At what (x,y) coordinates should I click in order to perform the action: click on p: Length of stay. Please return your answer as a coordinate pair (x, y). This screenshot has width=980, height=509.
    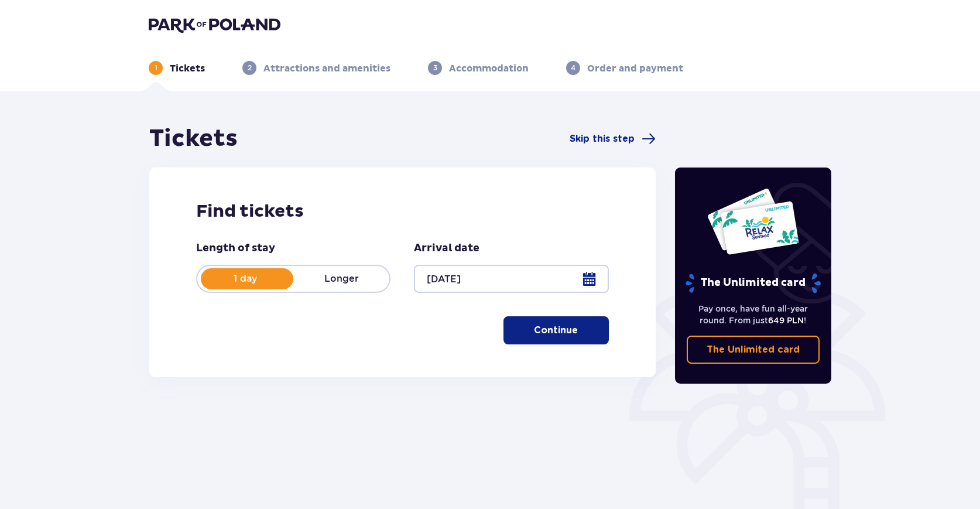
    Looking at the image, I should click on (236, 248).